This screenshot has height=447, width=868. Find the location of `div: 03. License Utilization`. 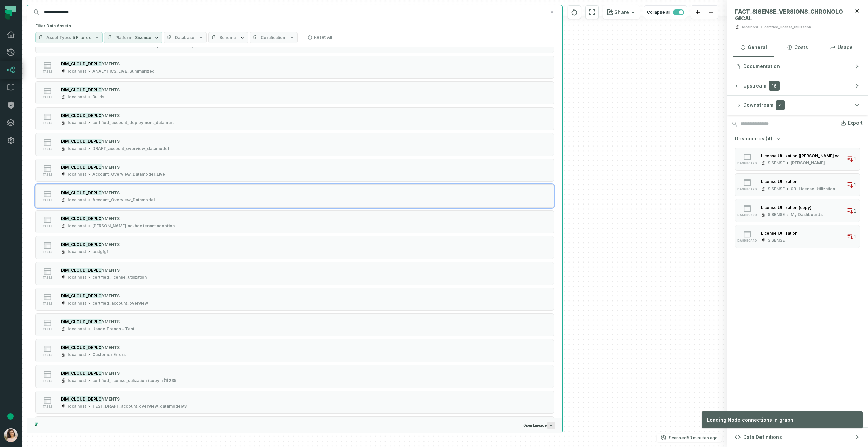

div: 03. License Utilization is located at coordinates (813, 189).